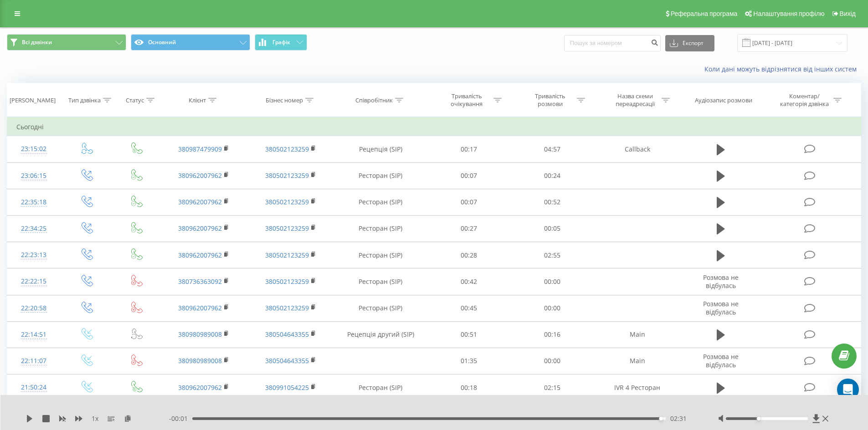 This screenshot has height=430, width=868. What do you see at coordinates (469, 388) in the screenshot?
I see `td: 00:18` at bounding box center [469, 388].